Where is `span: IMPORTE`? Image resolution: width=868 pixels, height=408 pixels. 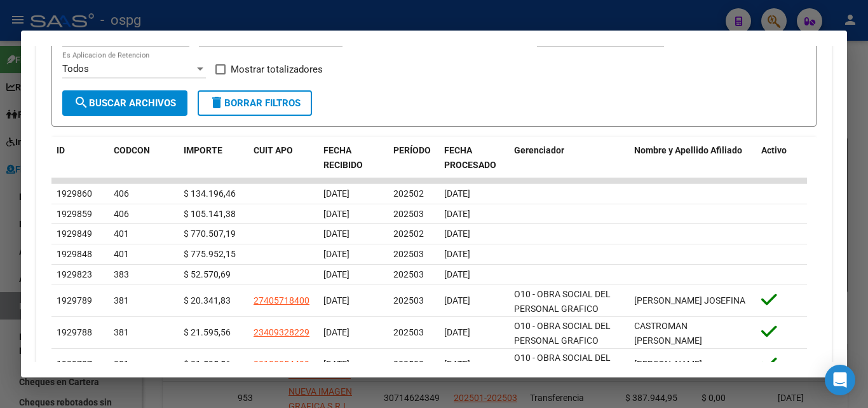 span: IMPORTE is located at coordinates (203, 150).